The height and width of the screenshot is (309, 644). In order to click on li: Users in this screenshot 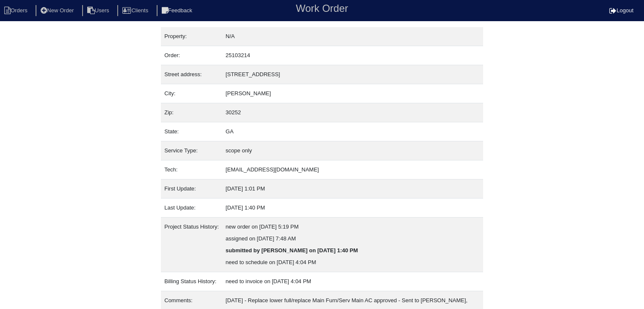, I will do `click(99, 10)`.